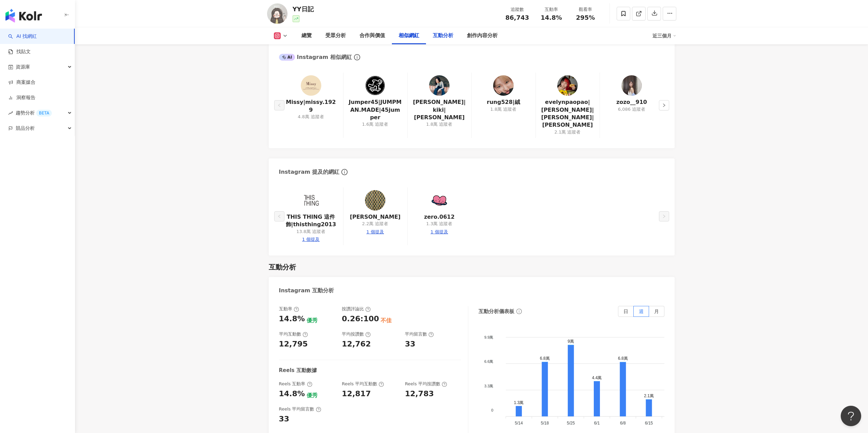 The height and width of the screenshot is (433, 868). What do you see at coordinates (312, 320) in the screenshot?
I see `div: 優秀` at bounding box center [312, 320].